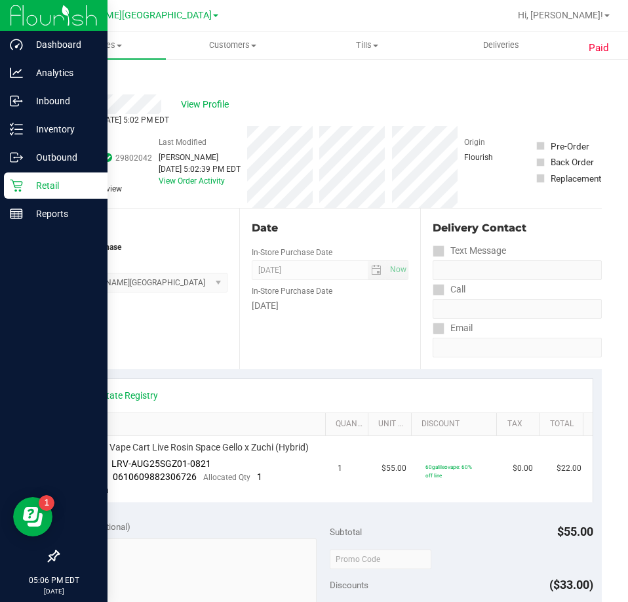  I want to click on div: Date, so click(330, 228).